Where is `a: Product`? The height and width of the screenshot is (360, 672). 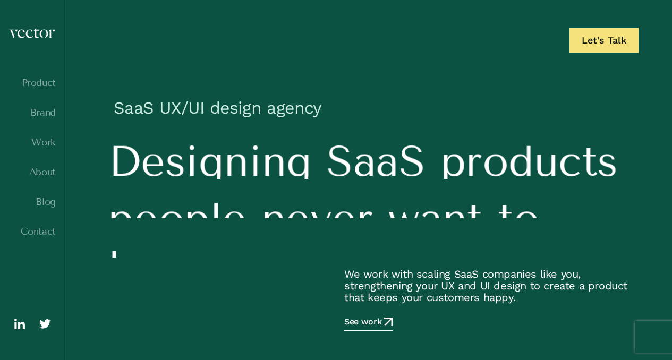
a: Product is located at coordinates (32, 83).